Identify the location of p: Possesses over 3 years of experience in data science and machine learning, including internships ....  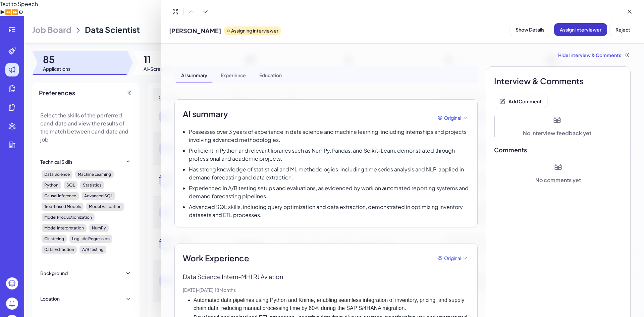
(329, 136).